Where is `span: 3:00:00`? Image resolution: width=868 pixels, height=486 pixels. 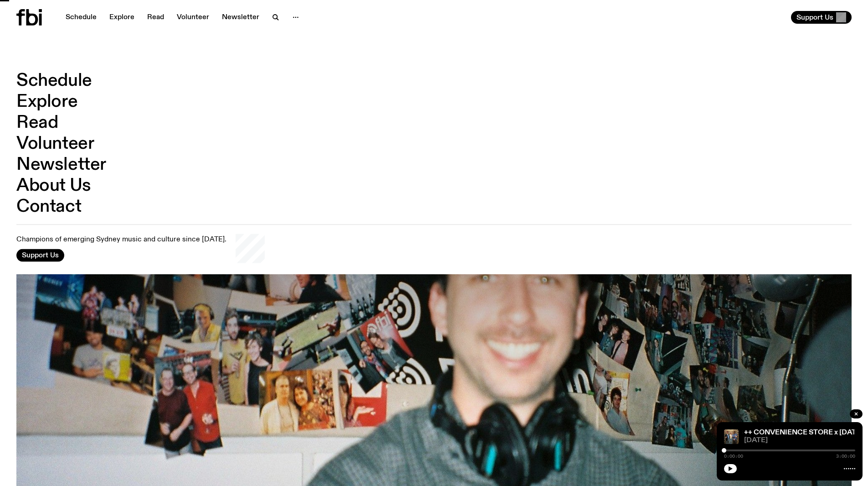
span: 3:00:00 is located at coordinates (846, 456).